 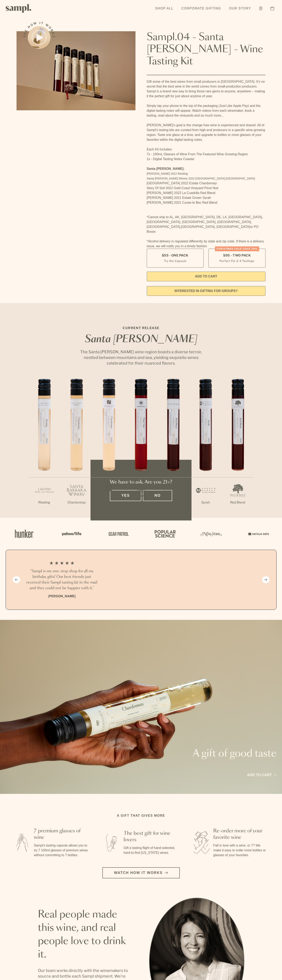 I want to click on div: Christmas SALE! Save 20%, so click(x=236, y=249).